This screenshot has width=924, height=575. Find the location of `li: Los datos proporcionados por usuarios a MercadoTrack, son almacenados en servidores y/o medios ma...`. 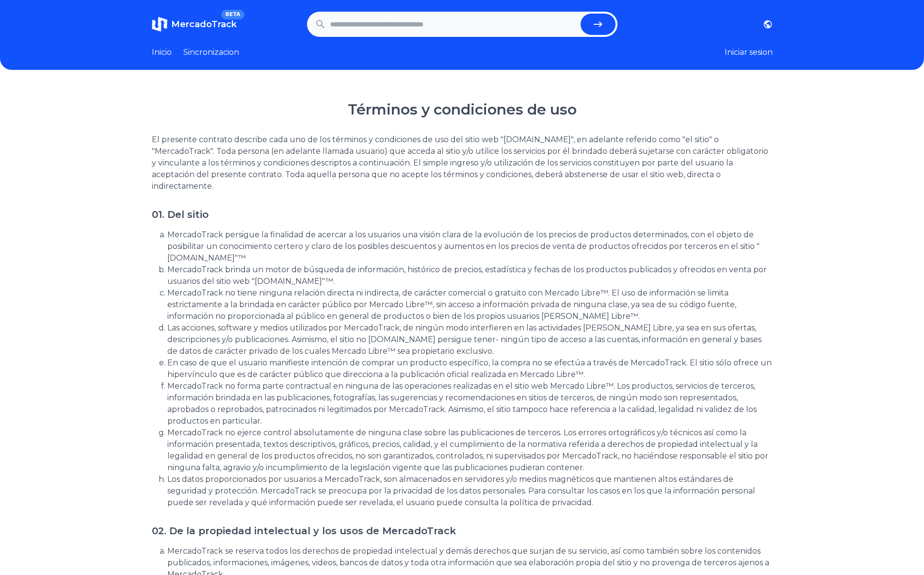

li: Los datos proporcionados por usuarios a MercadoTrack, son almacenados en servidores y/o medios ma... is located at coordinates (470, 491).